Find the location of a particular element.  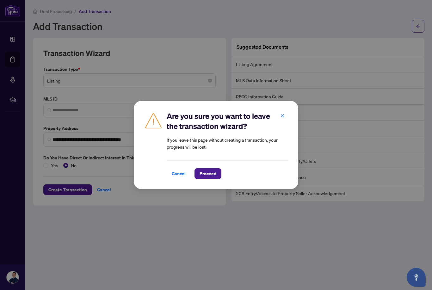

button: Proceed is located at coordinates (208, 174).